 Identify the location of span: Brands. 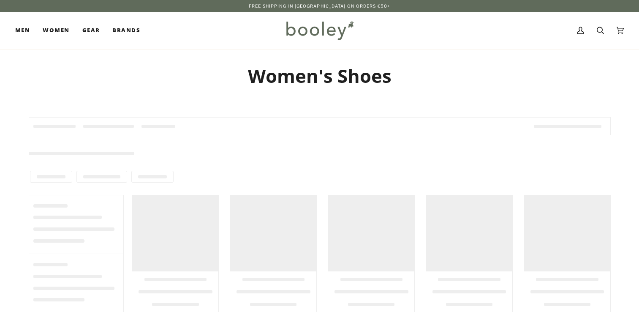
(126, 30).